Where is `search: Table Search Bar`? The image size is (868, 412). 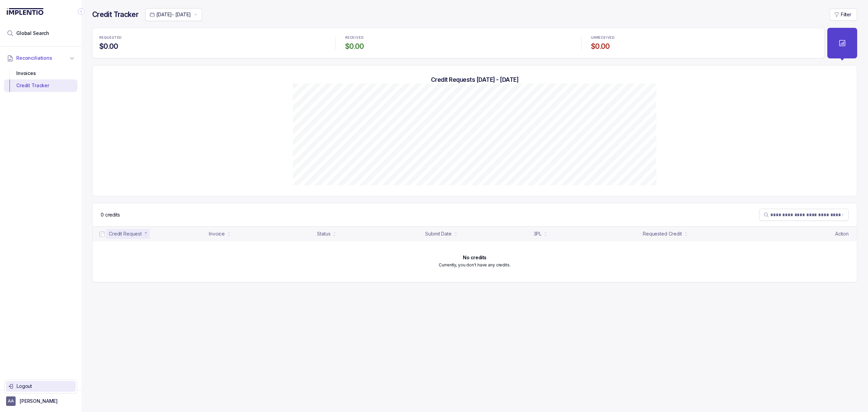 search: Table Search Bar is located at coordinates (804, 214).